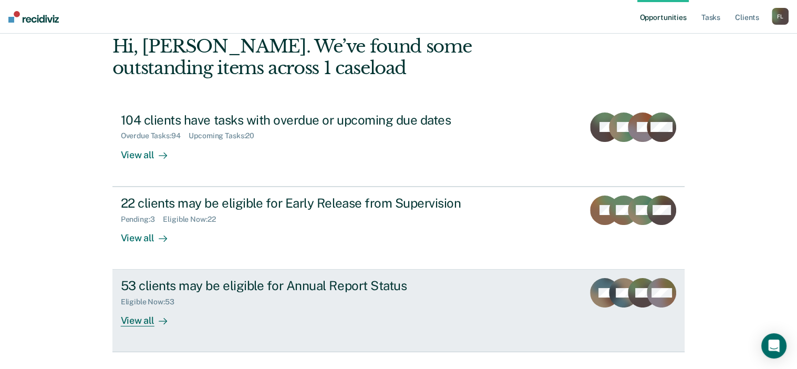 This screenshot has height=369, width=797. What do you see at coordinates (142, 219) in the screenshot?
I see `div: Pending : 3` at bounding box center [142, 219].